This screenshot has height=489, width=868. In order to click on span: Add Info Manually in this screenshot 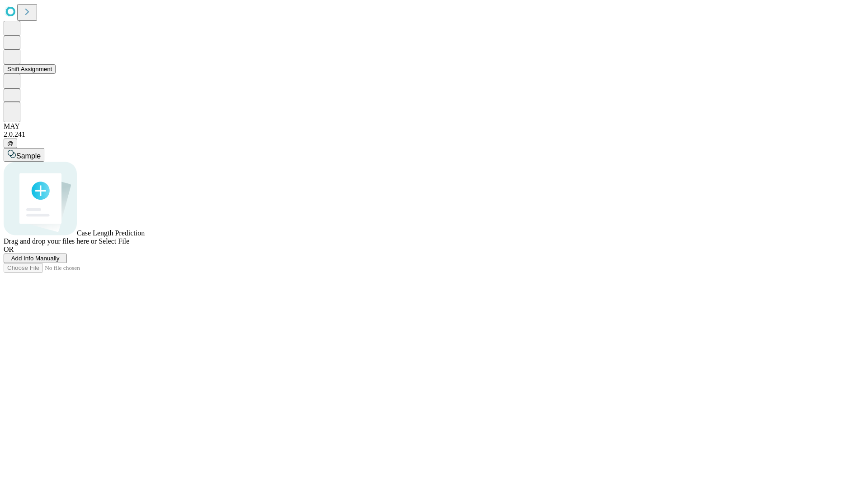, I will do `click(35, 258)`.